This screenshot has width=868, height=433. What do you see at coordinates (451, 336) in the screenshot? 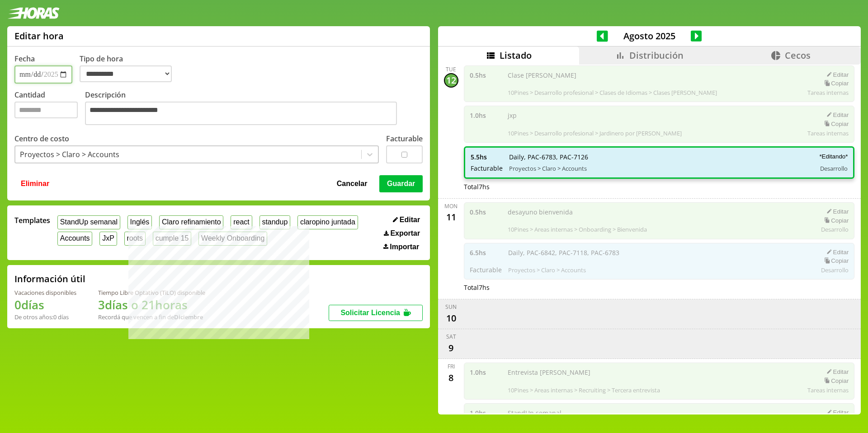
I see `div: Sat` at bounding box center [451, 336].